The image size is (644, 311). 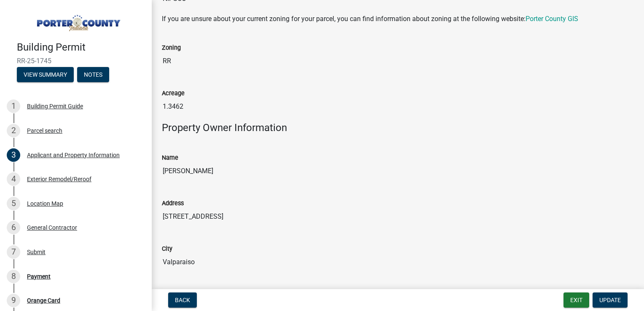 What do you see at coordinates (93, 75) in the screenshot?
I see `button: Notes` at bounding box center [93, 75].